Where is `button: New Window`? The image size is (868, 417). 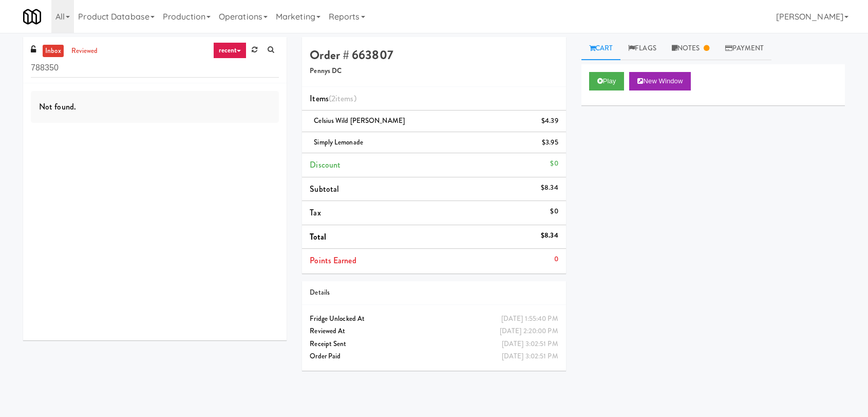
button: New Window is located at coordinates (660, 82).